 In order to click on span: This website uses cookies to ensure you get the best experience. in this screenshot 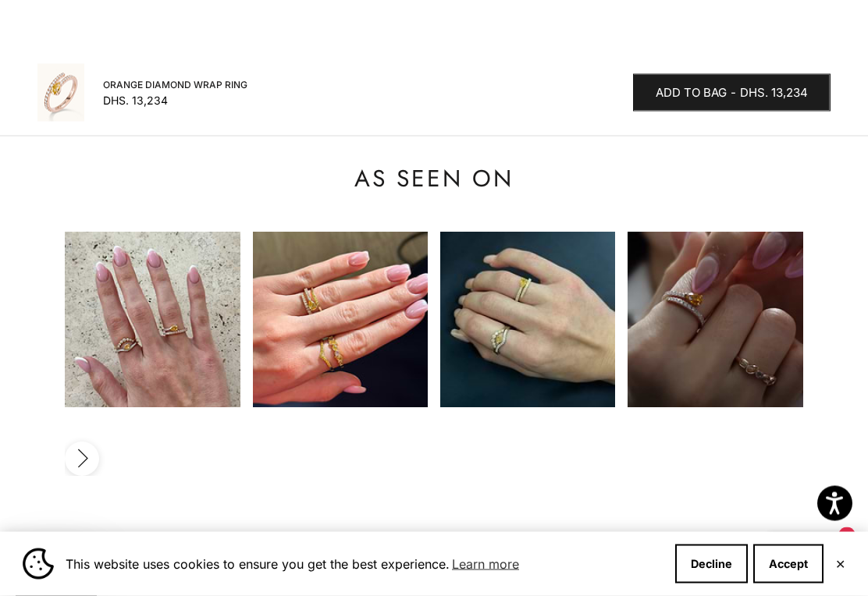, I will do `click(364, 564)`.